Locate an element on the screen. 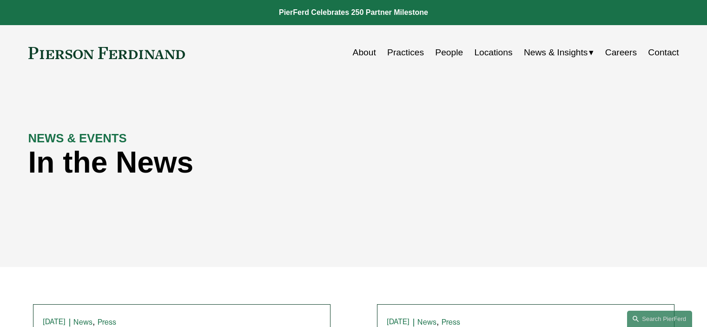 This screenshot has height=327, width=707. a: Locations is located at coordinates (493, 52).